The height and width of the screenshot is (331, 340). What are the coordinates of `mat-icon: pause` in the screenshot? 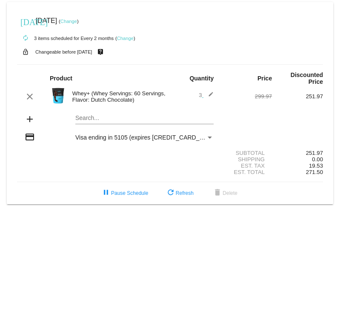 It's located at (106, 193).